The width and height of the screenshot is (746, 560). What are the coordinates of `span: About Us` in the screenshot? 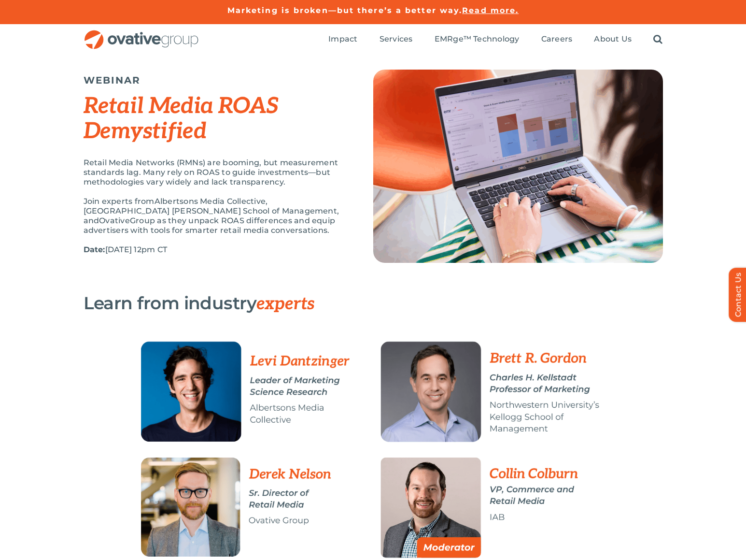 It's located at (613, 39).